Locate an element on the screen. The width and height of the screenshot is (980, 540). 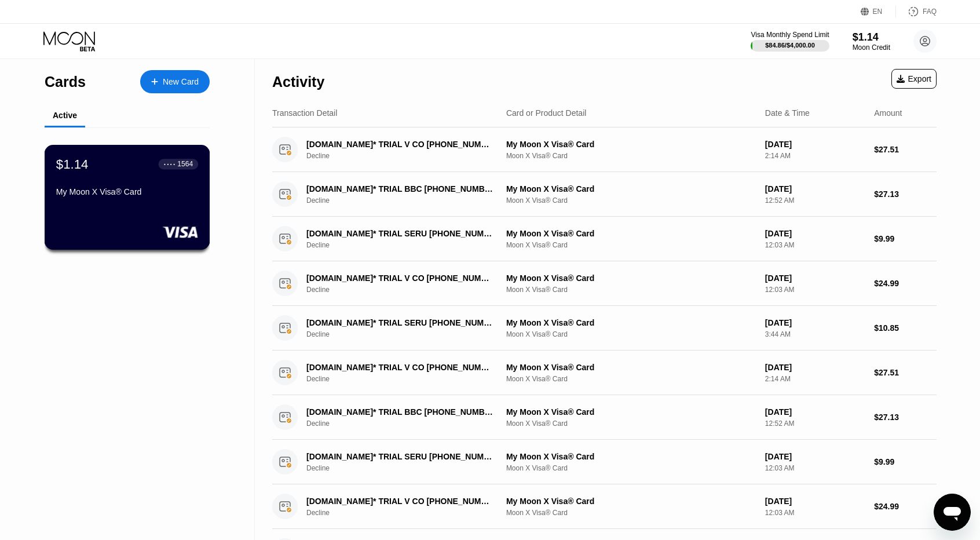
div: 3:44 AM is located at coordinates (815, 335).